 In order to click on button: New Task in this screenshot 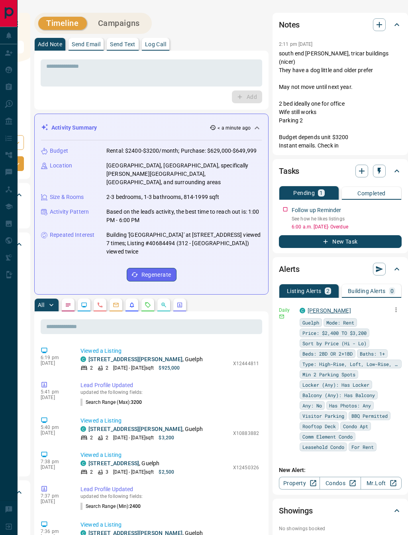, I will do `click(341, 242)`.